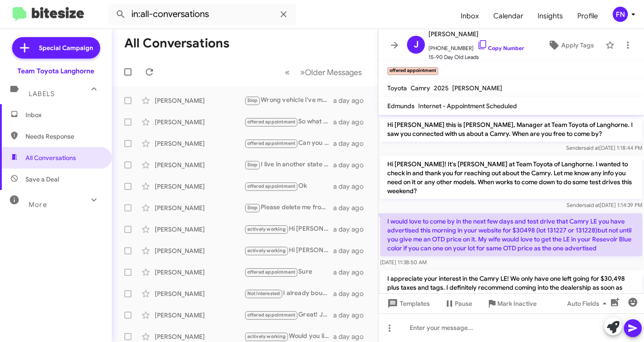  What do you see at coordinates (408, 304) in the screenshot?
I see `span: Templates` at bounding box center [408, 304].